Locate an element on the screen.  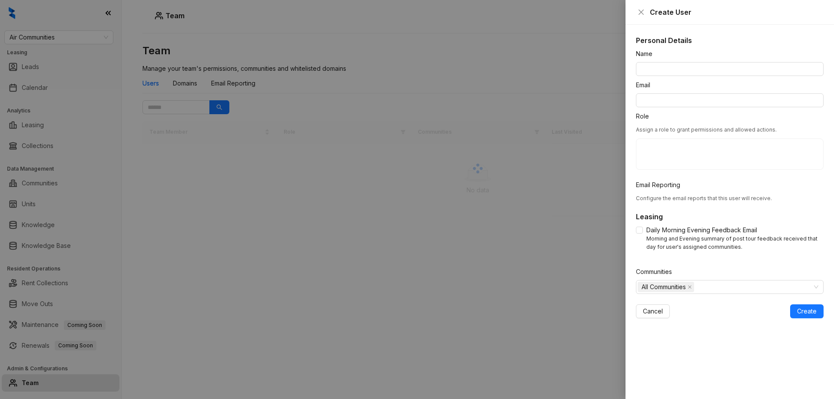
button: Create is located at coordinates (806, 311).